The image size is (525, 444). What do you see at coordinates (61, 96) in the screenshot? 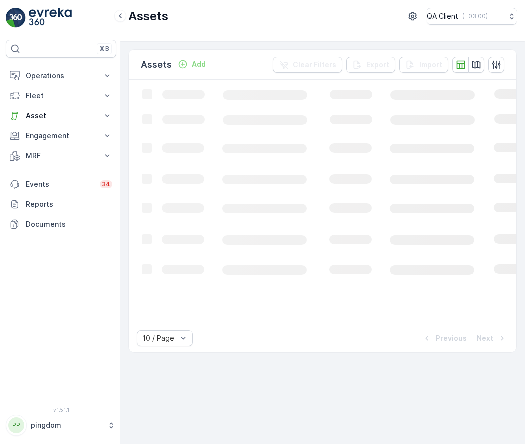
I see `p: Fleet` at bounding box center [61, 96].